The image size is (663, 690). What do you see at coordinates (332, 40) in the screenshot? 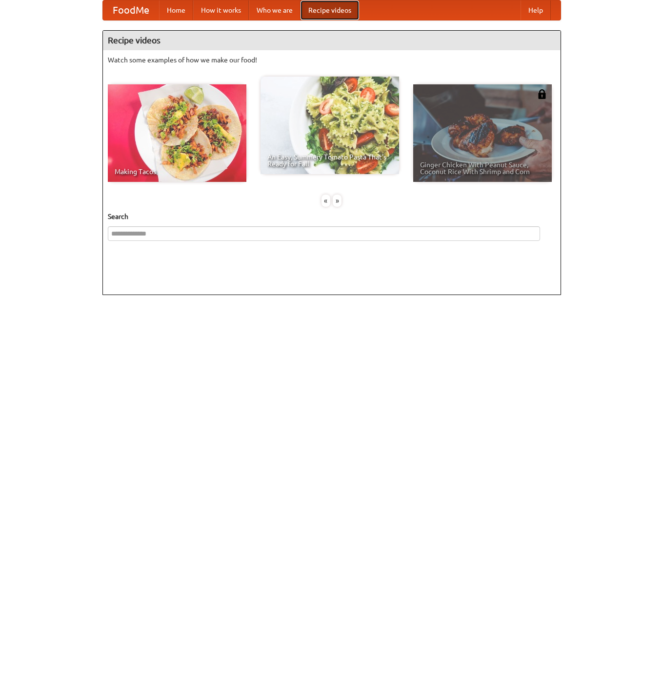
I see `h4: Recipe videos` at bounding box center [332, 40].